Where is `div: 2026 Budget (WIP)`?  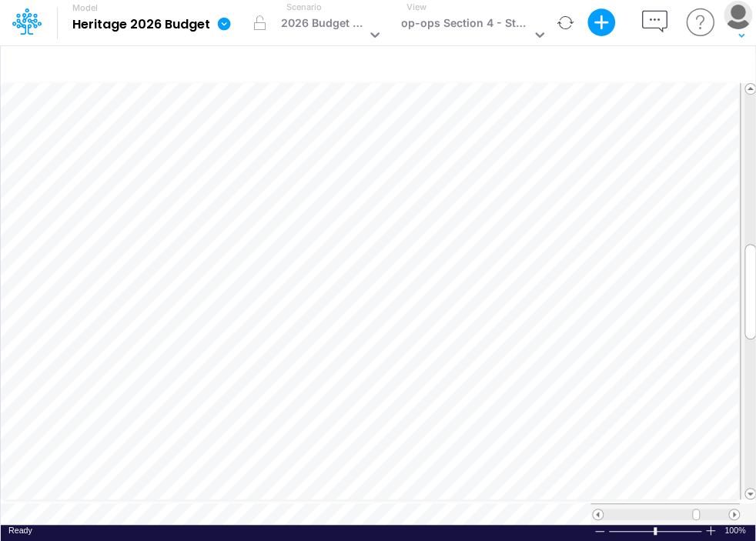
div: 2026 Budget (WIP) is located at coordinates (324, 25).